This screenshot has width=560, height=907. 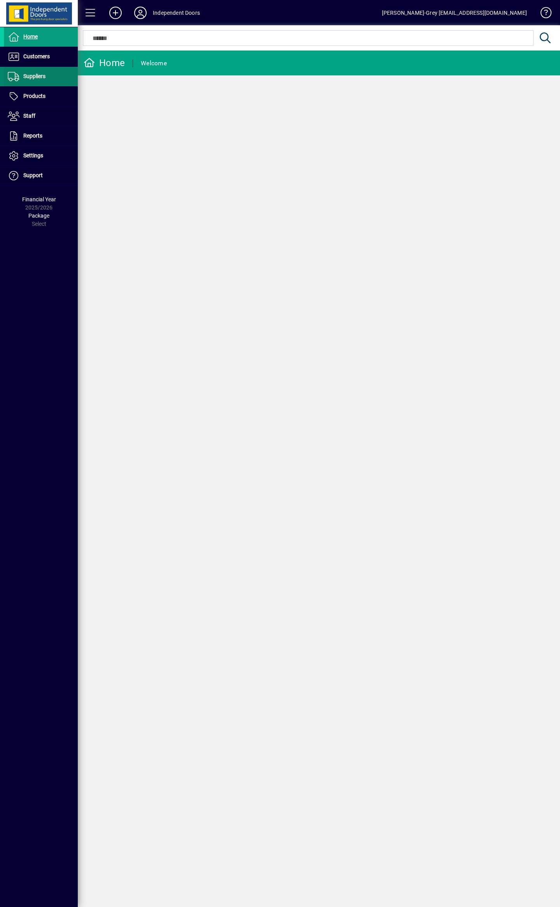 What do you see at coordinates (104, 63) in the screenshot?
I see `div: Home` at bounding box center [104, 63].